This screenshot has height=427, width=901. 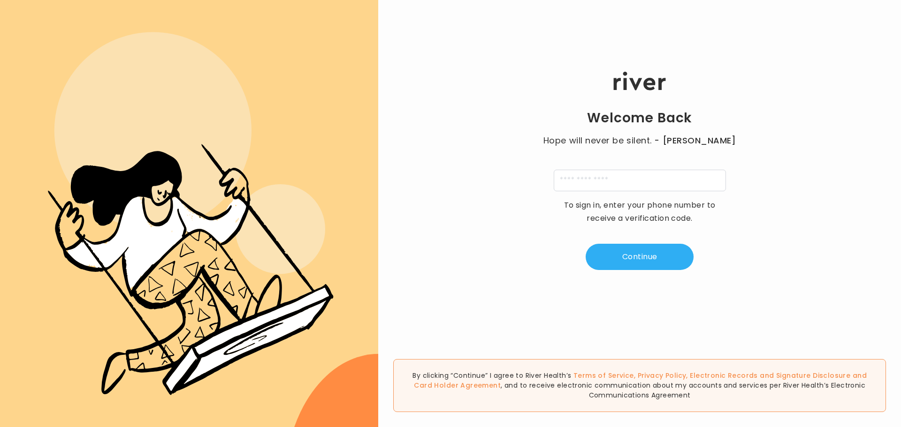 I want to click on span: , and to receive electronic communication about my accounts and services per River Health’s Elect..., so click(x=683, y=390).